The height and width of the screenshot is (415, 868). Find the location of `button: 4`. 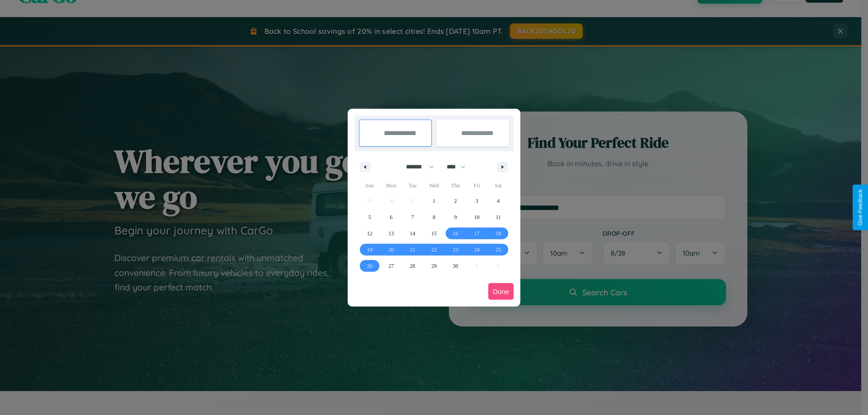

button: 4 is located at coordinates (498, 201).